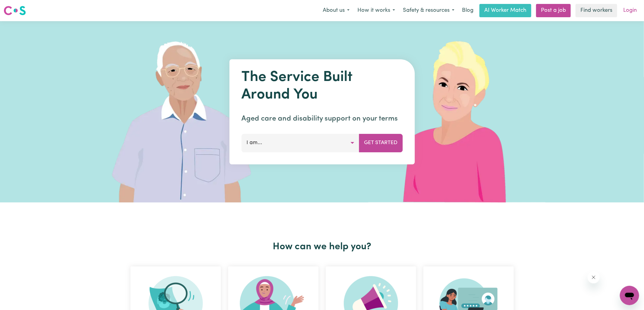 The image size is (644, 310). What do you see at coordinates (506, 11) in the screenshot?
I see `a: AI Worker Match` at bounding box center [506, 11].